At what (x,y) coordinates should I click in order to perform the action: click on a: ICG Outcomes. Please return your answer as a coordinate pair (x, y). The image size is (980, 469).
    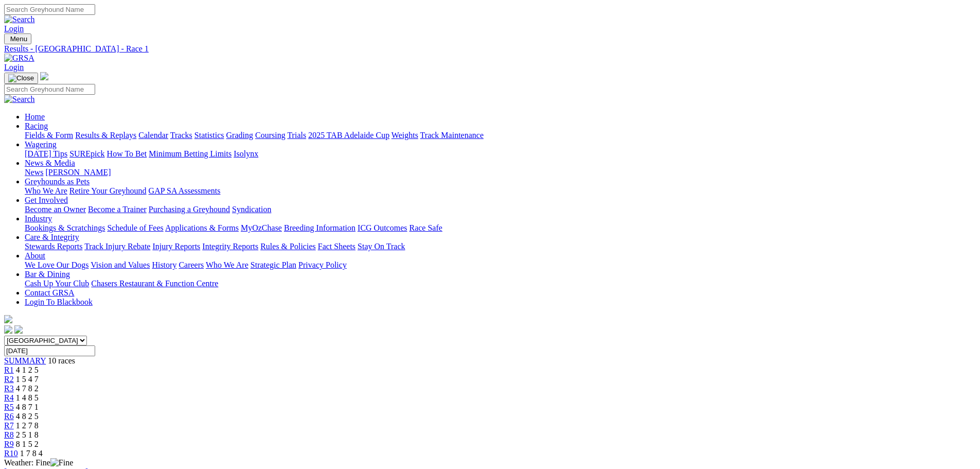
    Looking at the image, I should click on (382, 227).